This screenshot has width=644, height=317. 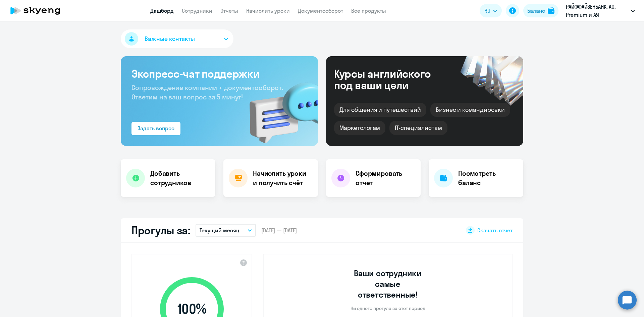 I want to click on h3: Ваши сотрудники самые ответственные!, so click(x=388, y=284).